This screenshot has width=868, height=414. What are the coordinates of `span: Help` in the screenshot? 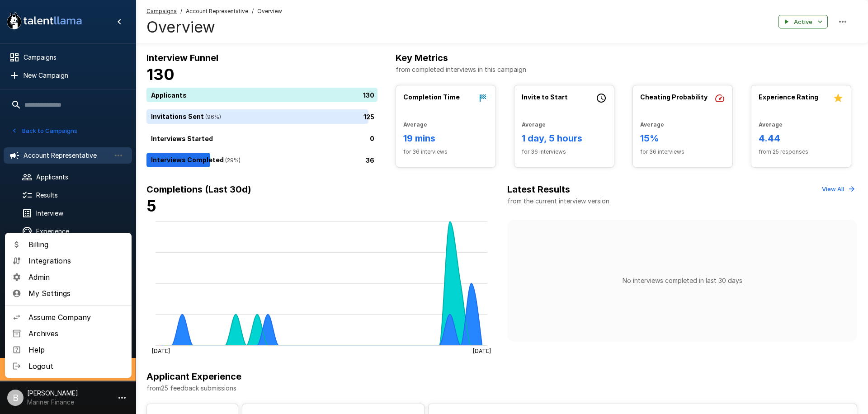 It's located at (76, 350).